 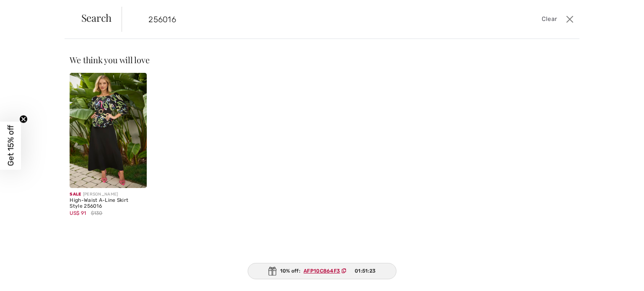 I want to click on div: High-Waist A-Line Skirt Style 256016, so click(x=108, y=203).